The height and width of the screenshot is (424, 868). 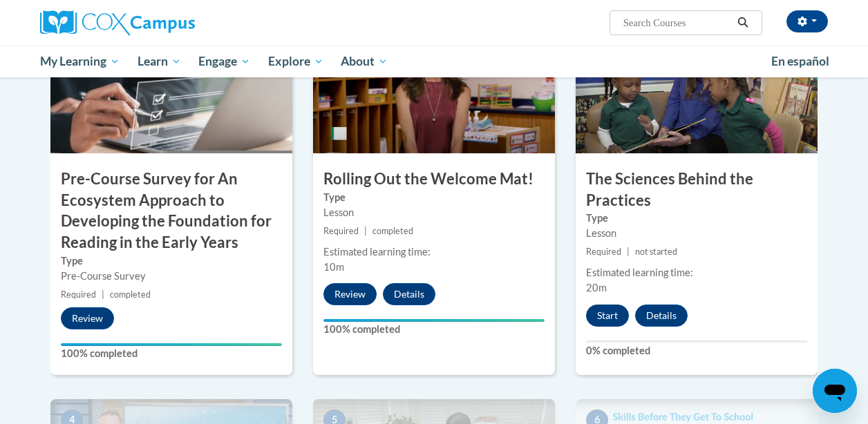 What do you see at coordinates (434, 61) in the screenshot?
I see `div: Main menu` at bounding box center [434, 61].